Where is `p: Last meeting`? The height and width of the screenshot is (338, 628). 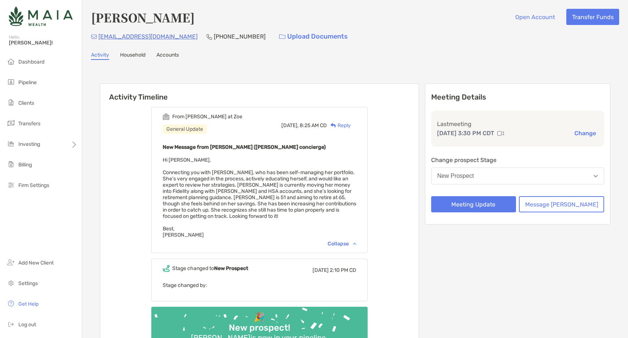
p: Last meeting is located at coordinates (518, 124).